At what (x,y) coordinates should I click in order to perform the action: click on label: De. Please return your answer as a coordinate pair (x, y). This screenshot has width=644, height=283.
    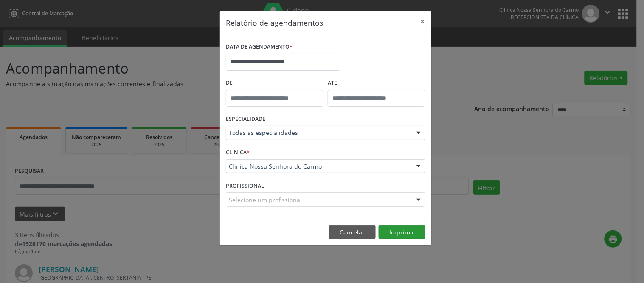
    Looking at the image, I should click on (275, 83).